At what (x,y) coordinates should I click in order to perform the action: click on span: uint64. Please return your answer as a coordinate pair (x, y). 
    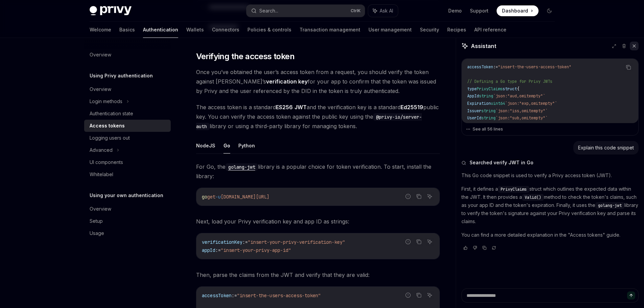
    Looking at the image, I should click on (497, 103).